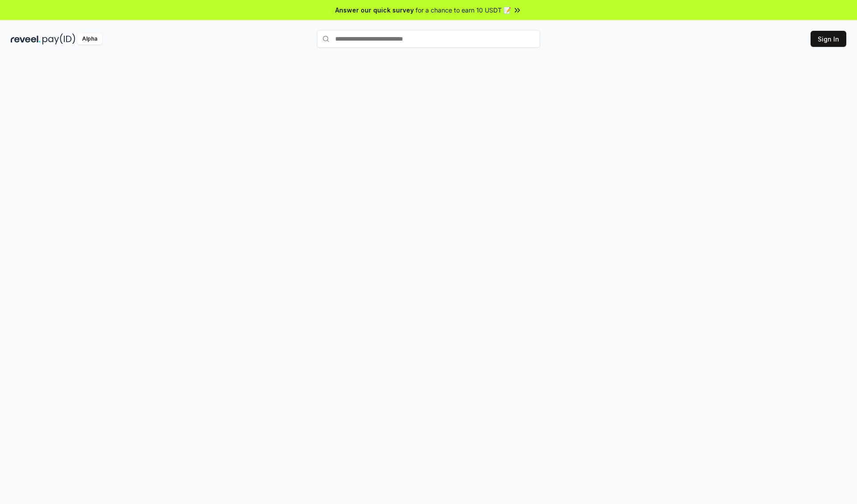 This screenshot has height=504, width=857. Describe the element at coordinates (59, 39) in the screenshot. I see `img: pay_id` at that location.